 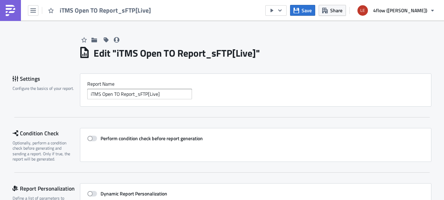 What do you see at coordinates (303, 10) in the screenshot?
I see `button: Save` at bounding box center [303, 10].